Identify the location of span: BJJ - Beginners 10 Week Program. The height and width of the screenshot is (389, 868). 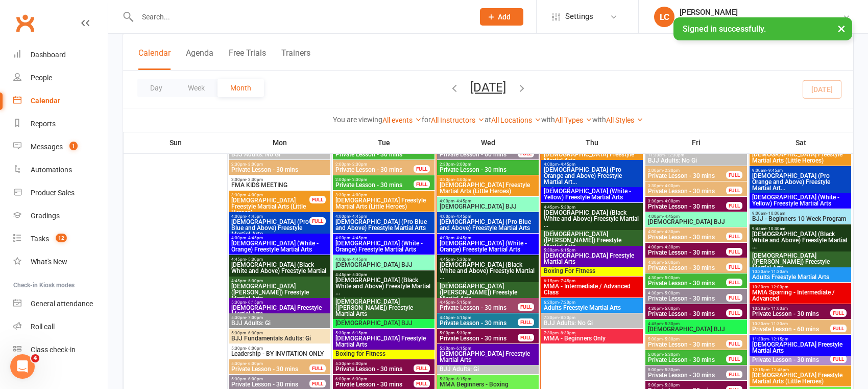
(800, 219).